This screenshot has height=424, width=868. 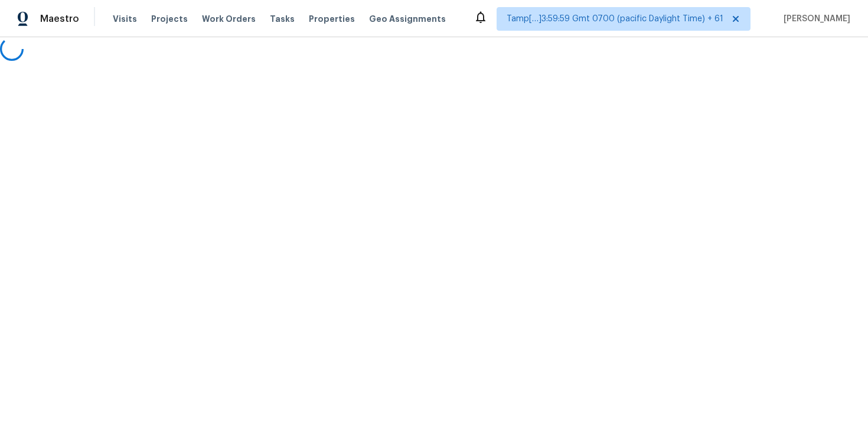 I want to click on span: Tamp[…]3:59:59 Gmt 0700 (pacific Daylight Time) + 61, so click(x=614, y=19).